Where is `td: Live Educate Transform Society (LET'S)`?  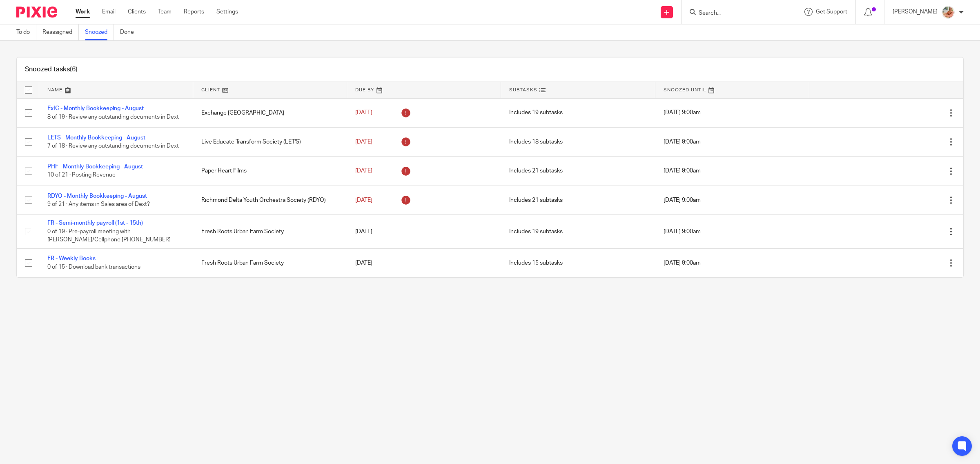 td: Live Educate Transform Society (LET'S) is located at coordinates (270, 142).